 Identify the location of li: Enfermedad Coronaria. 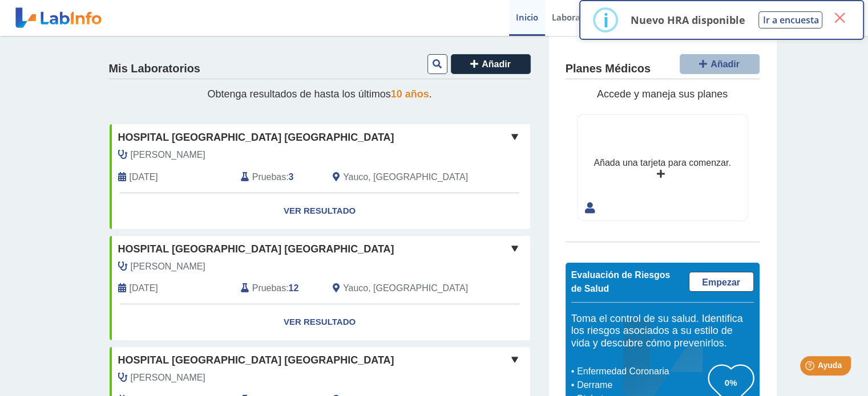
(641, 371).